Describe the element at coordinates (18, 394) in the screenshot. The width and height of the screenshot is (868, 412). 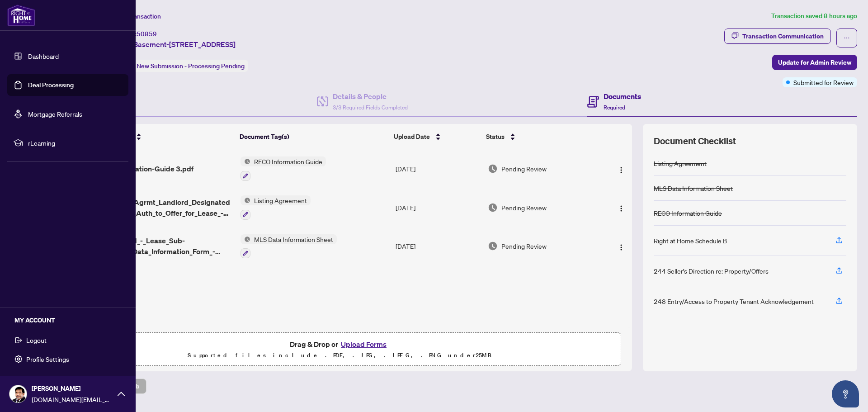
I see `img: Profile Icon` at that location.